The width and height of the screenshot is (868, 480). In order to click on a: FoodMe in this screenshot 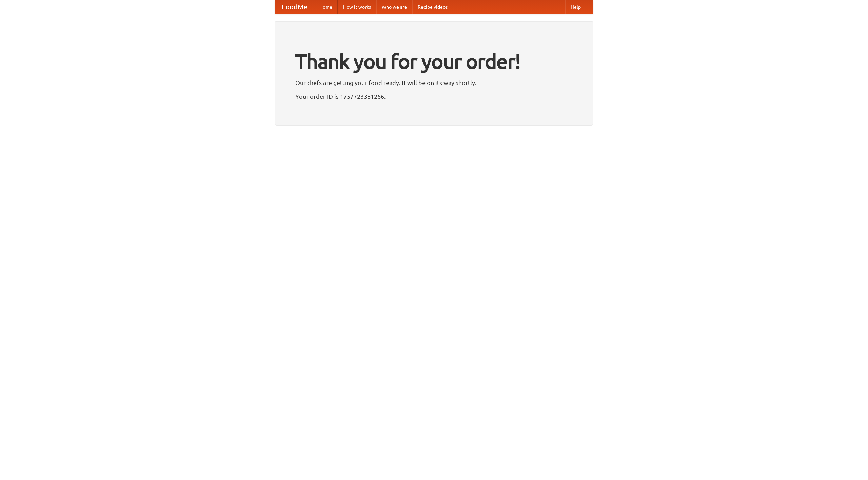, I will do `click(294, 7)`.